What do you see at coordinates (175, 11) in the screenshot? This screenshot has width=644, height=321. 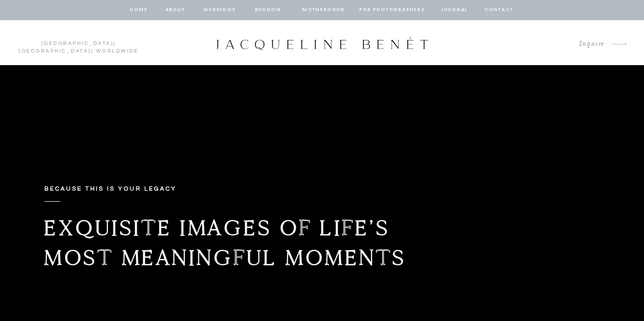 I see `nav: about` at bounding box center [175, 11].